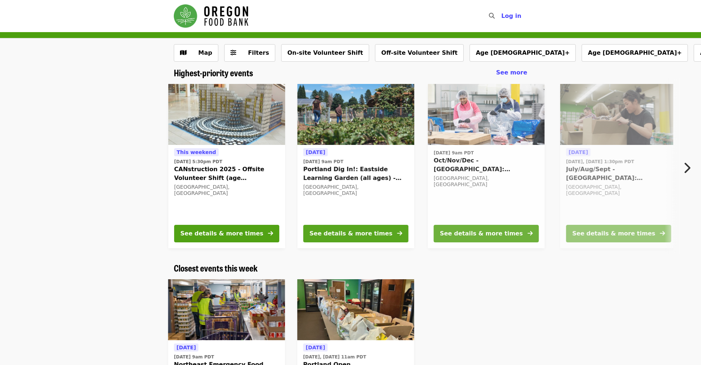 The width and height of the screenshot is (701, 365). What do you see at coordinates (356, 174) in the screenshot?
I see `span: Portland Dig In!: Eastside Learning Garden (all ages) - Aug/Sept/Oct` at bounding box center [356, 174].